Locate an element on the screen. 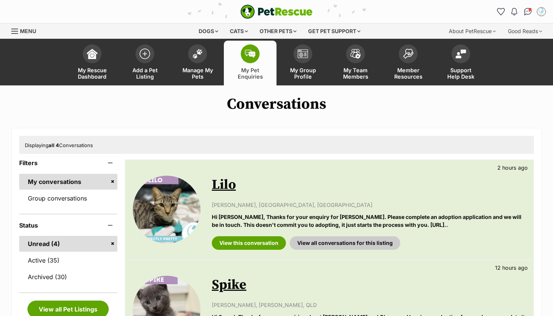 The height and width of the screenshot is (316, 553). img: member-resources-icon-8e73f808a243e03378d46382f2149f9095a855e16c252ad45f914b54edf8863c.svg is located at coordinates (408, 53).